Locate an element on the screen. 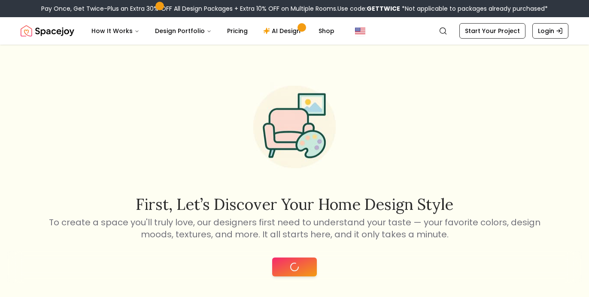  a: Spacejoy is located at coordinates (47, 31).